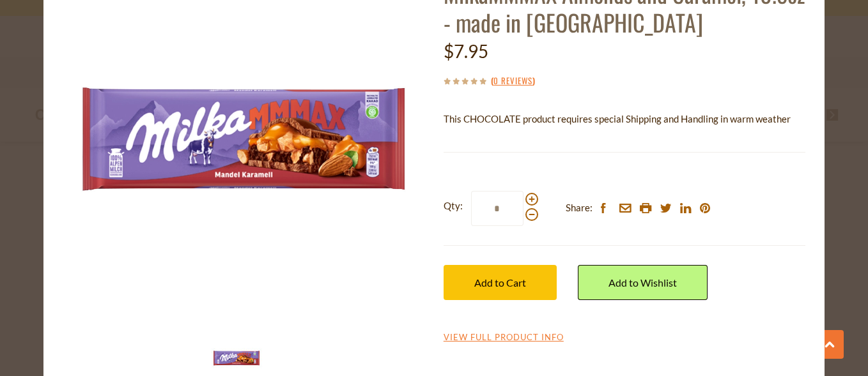 The height and width of the screenshot is (376, 868). I want to click on a: Add to Wishlist, so click(642, 282).